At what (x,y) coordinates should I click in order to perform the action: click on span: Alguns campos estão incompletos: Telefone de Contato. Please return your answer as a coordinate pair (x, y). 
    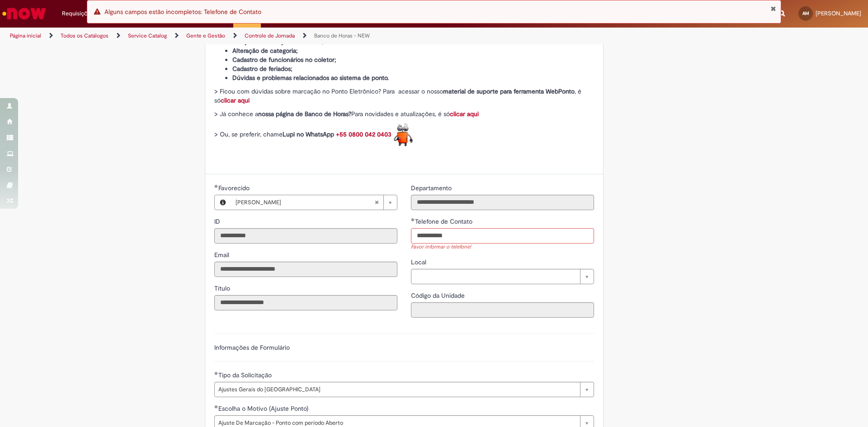
    Looking at the image, I should click on (183, 12).